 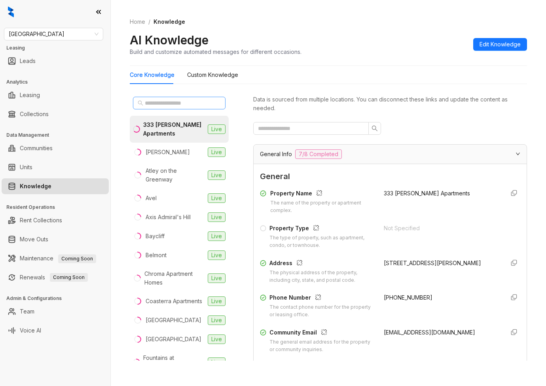 I want to click on li: Communities, so click(x=55, y=148).